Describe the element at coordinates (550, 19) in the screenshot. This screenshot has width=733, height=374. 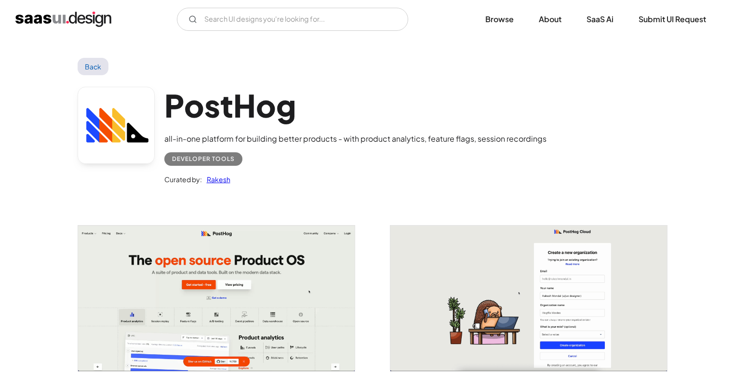
I see `a: About` at that location.